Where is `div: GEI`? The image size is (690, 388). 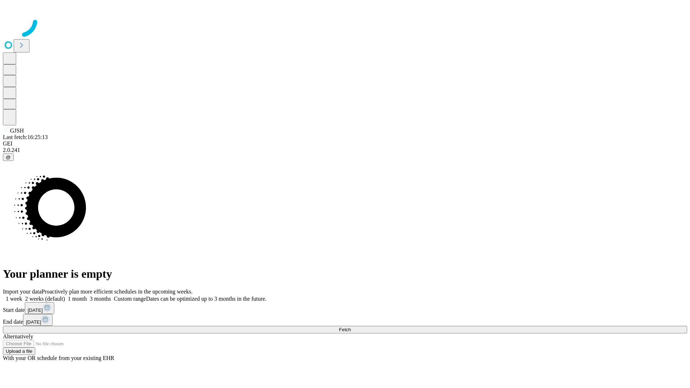
div: GEI is located at coordinates (345, 144).